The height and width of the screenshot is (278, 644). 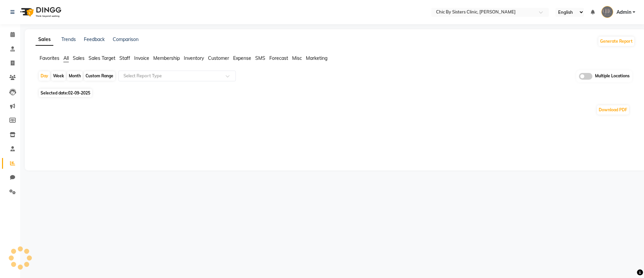 I want to click on a: Sales, so click(x=44, y=40).